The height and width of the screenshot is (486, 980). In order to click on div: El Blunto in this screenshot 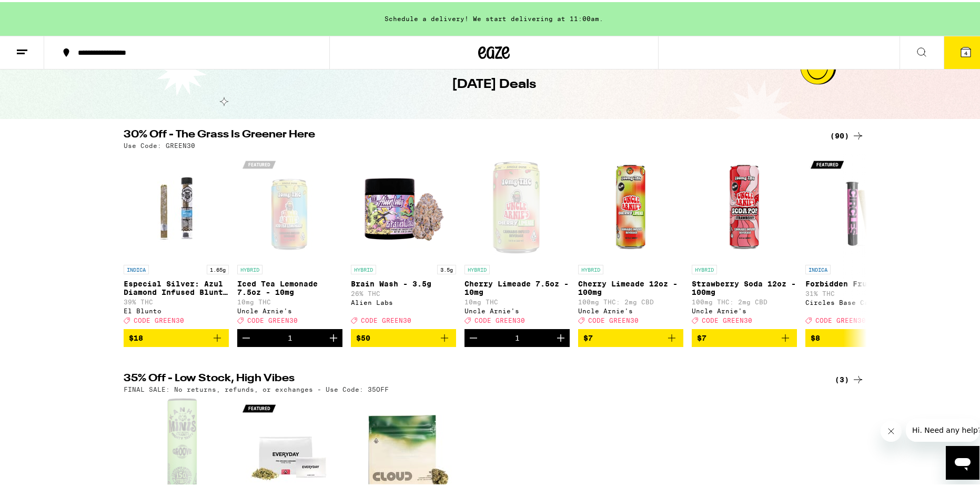, I will do `click(176, 308)`.